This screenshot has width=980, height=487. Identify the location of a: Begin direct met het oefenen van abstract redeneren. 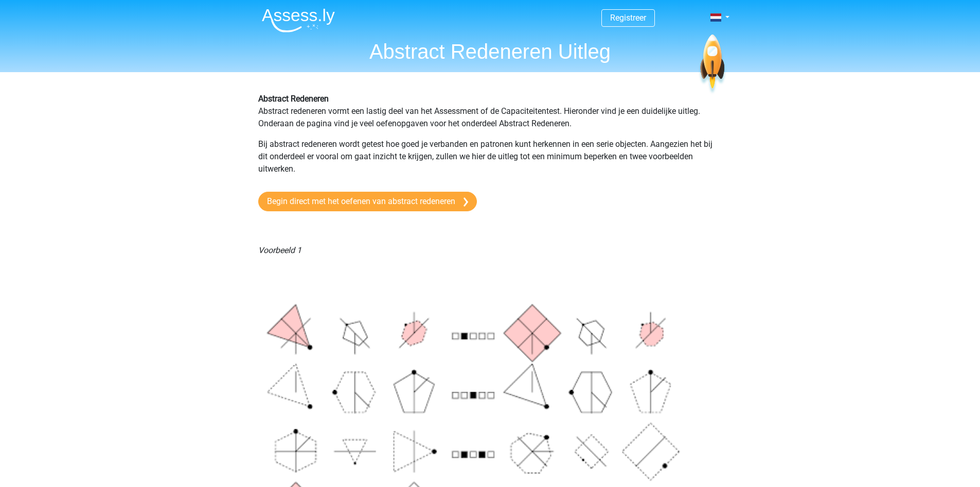
(368, 201).